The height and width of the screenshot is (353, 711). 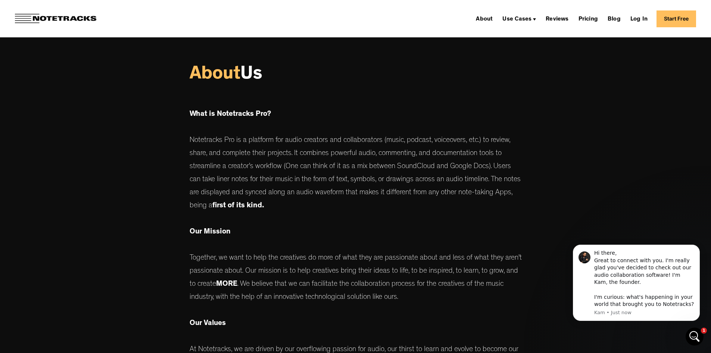 I want to click on a: Log In, so click(x=639, y=19).